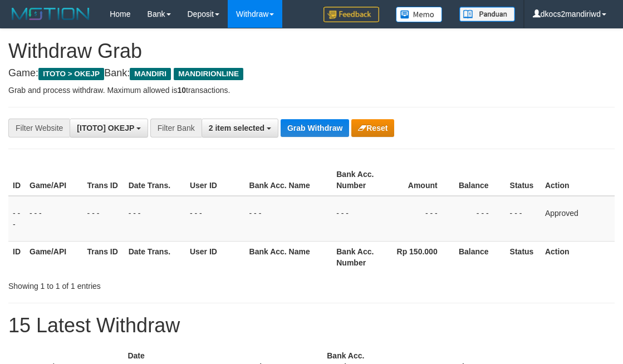 The height and width of the screenshot is (364, 623). What do you see at coordinates (240, 128) in the screenshot?
I see `button: 2 item selected` at bounding box center [240, 128].